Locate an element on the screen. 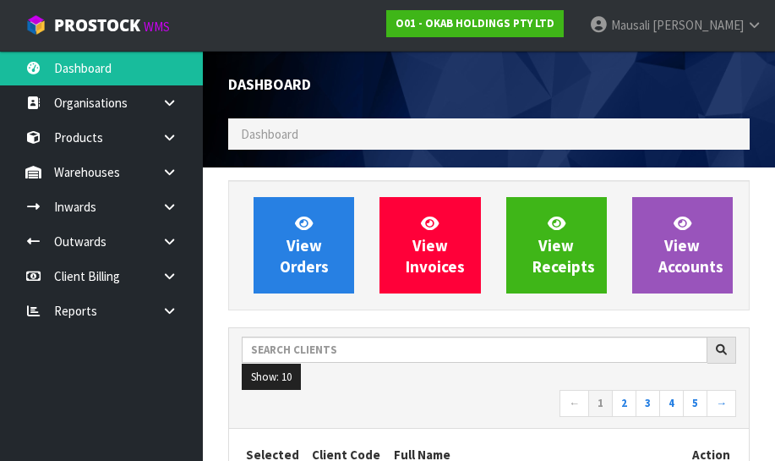 This screenshot has height=461, width=775. a: 1 is located at coordinates (600, 403).